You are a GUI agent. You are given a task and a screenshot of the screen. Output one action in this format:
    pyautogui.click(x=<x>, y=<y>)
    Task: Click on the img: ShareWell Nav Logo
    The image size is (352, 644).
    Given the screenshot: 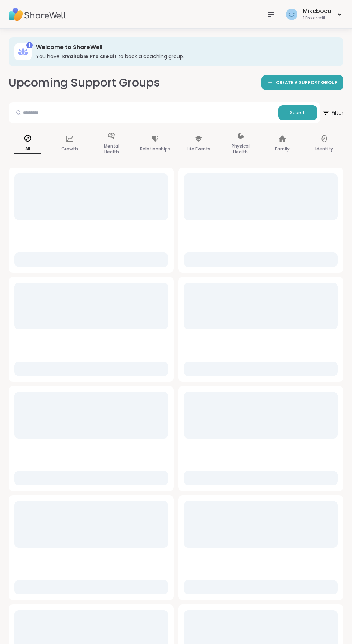 What is the action you would take?
    pyautogui.click(x=37, y=14)
    